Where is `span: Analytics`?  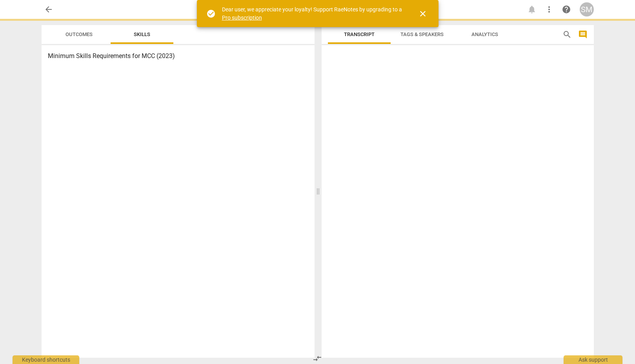
span: Analytics is located at coordinates (485, 34).